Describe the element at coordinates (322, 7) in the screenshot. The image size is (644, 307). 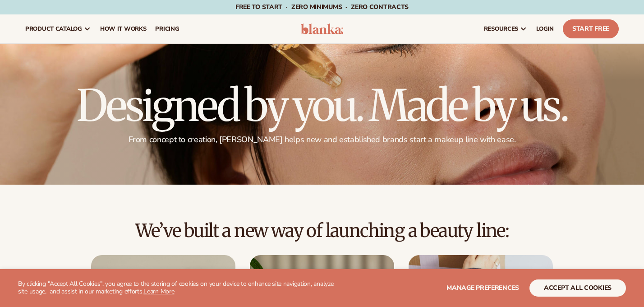
I see `span: Free to start · ZERO minimums · ZERO contracts` at that location.